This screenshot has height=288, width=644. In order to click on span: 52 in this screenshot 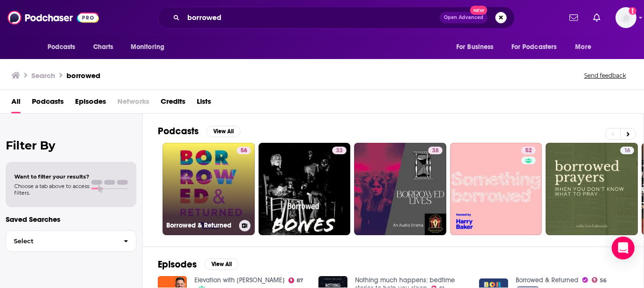, I will do `click(529, 151)`.